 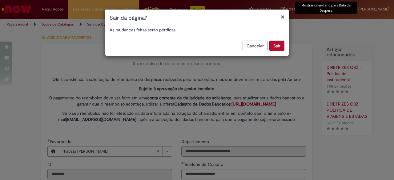 I want to click on button: Fechar modal, so click(x=283, y=17).